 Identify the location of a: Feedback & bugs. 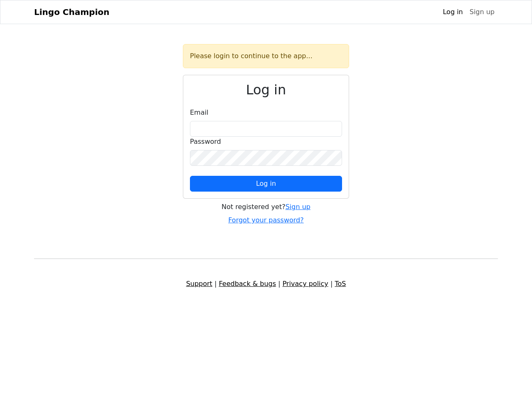
(247, 284).